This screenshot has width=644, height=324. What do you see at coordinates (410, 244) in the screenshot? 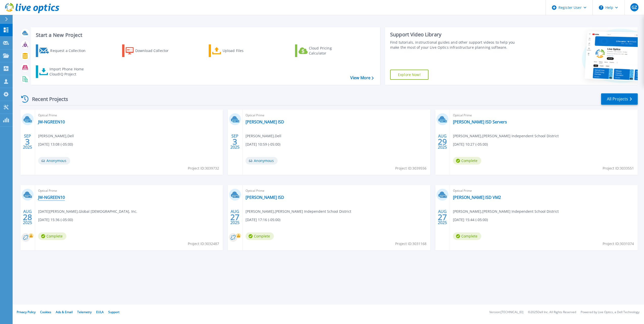
I see `span: Project ID: 3031168` at bounding box center [410, 244].